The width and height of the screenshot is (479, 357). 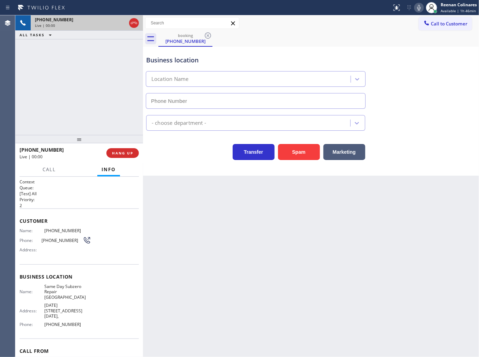 I want to click on div: Location Name, so click(x=170, y=79).